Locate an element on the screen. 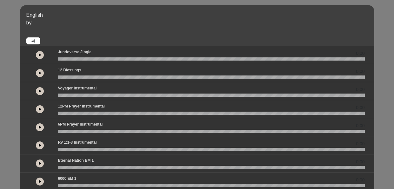  p: 6PM Prayer Instrumental is located at coordinates (80, 124).